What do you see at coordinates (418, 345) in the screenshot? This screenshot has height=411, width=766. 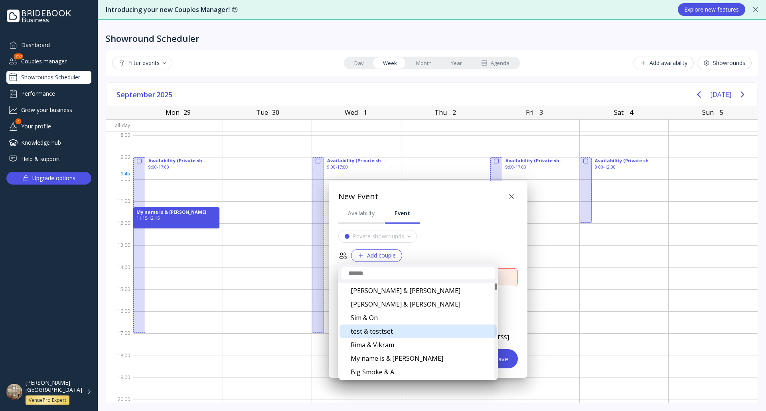 I see `div: Rima & Vikram` at bounding box center [418, 345].